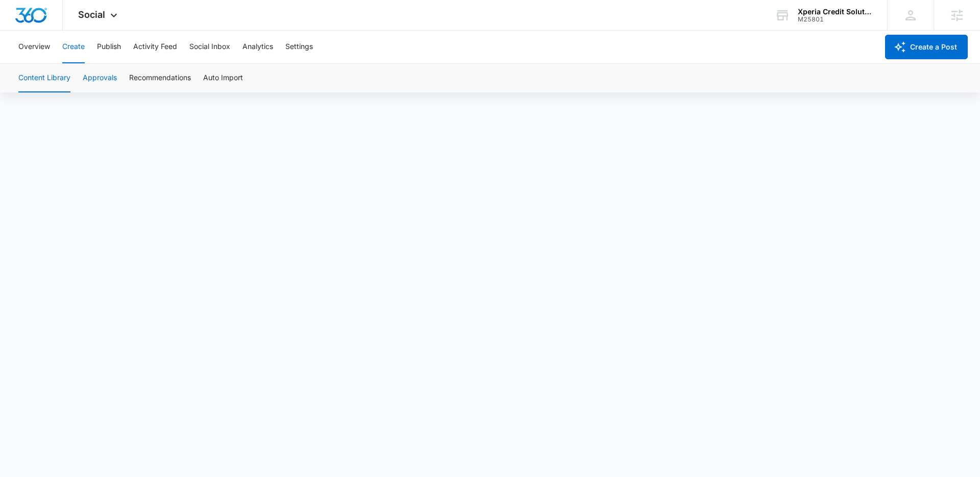 The image size is (980, 477). I want to click on div: account id, so click(835, 20).